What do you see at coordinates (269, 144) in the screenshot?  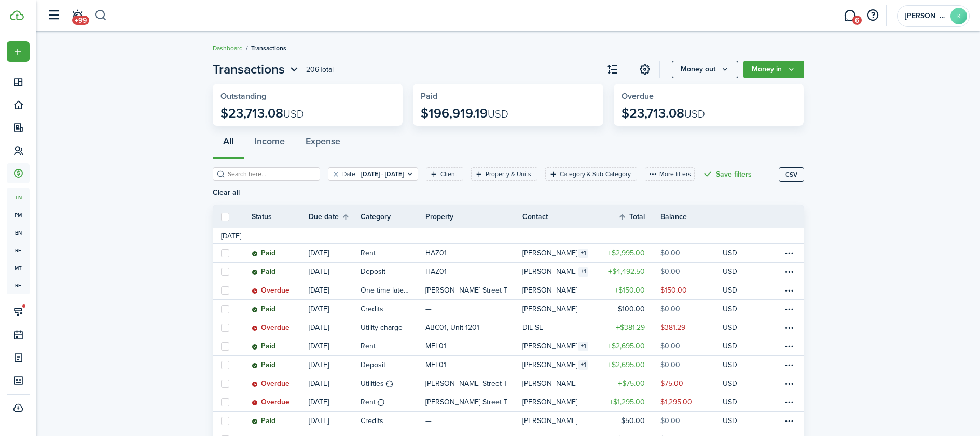 I see `button: Income` at bounding box center [269, 144].